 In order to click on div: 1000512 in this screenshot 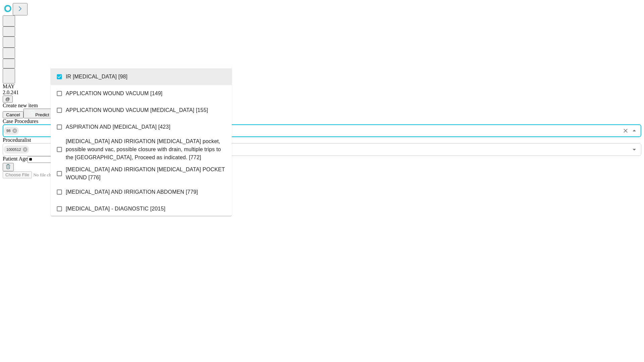, I will do `click(17, 149)`.